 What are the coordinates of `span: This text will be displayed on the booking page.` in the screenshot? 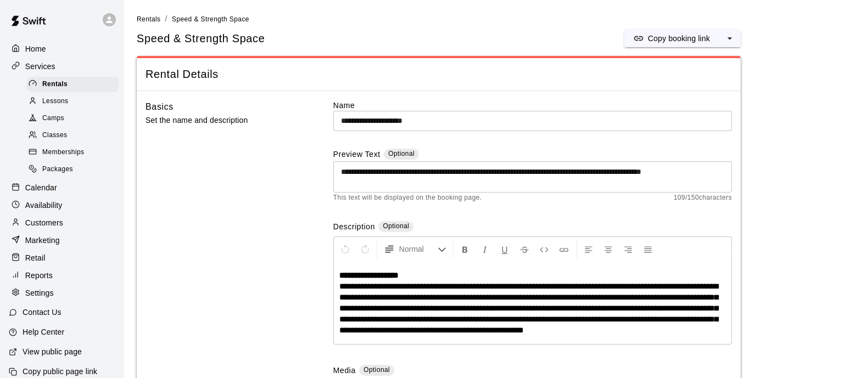 It's located at (407, 198).